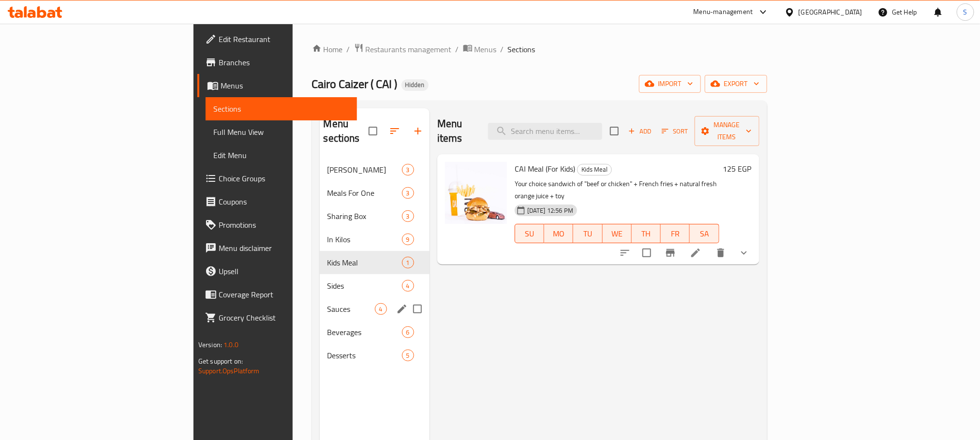 This screenshot has height=440, width=980. Describe the element at coordinates (281, 132) in the screenshot. I see `span: Full Menu View` at that location.